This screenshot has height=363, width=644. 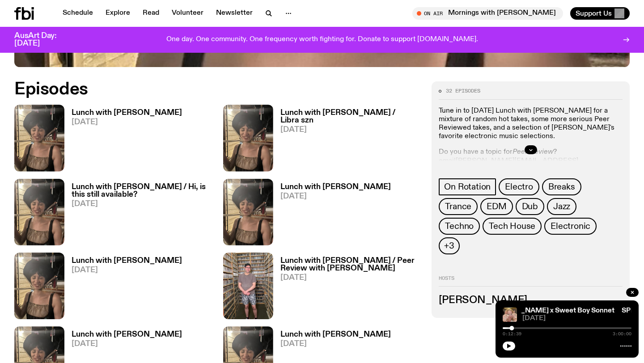 I want to click on span: Electronic, so click(x=570, y=226).